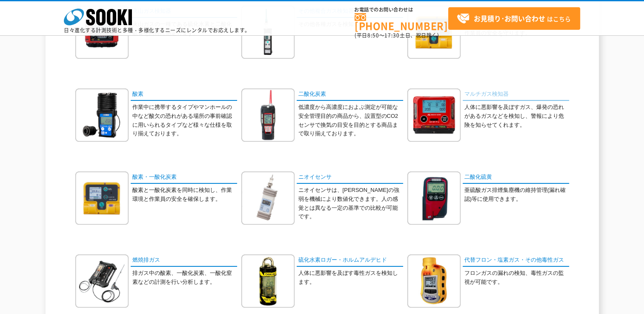  What do you see at coordinates (350, 120) in the screenshot?
I see `p: 低濃度から高濃度におよぶ測定が可能な安全管理目的の商品から、設置型のCO2センサで換気の目安を目的とする商品まで取り揃えております。` at bounding box center [350, 120].